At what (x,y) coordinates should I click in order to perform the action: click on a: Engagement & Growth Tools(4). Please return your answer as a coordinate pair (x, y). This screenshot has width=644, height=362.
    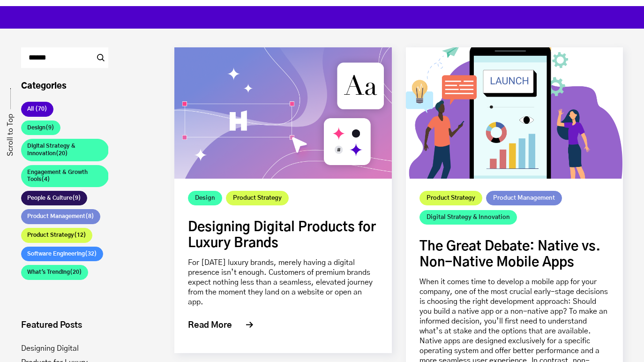
    Looking at the image, I should click on (65, 176).